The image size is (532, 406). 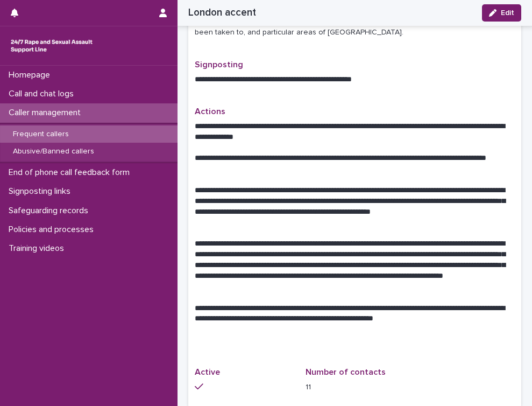 I want to click on h2: London accent, so click(x=222, y=12).